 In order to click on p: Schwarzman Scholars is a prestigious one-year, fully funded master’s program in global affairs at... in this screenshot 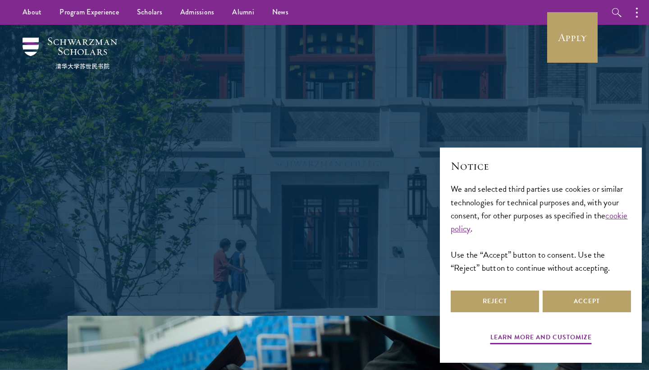, I will do `click(325, 210)`.